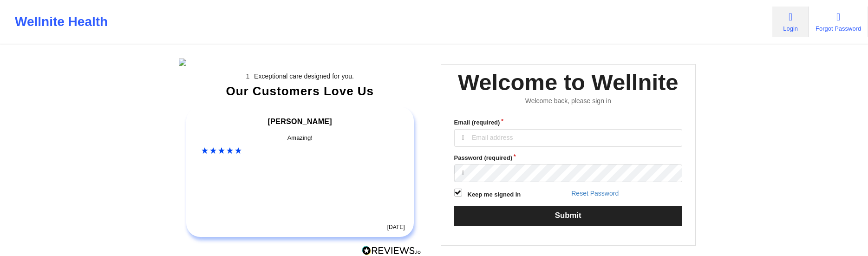  Describe the element at coordinates (494, 195) in the screenshot. I see `label: Keep me signed in` at that location.